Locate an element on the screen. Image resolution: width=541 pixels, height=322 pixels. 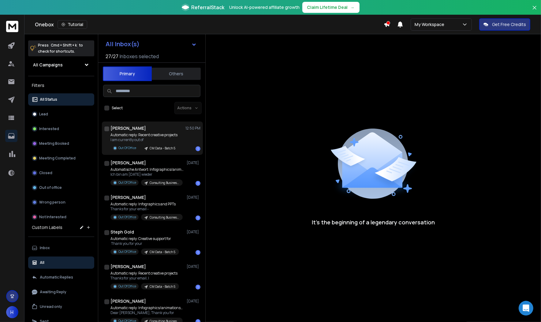
button: Others is located at coordinates (176, 74).